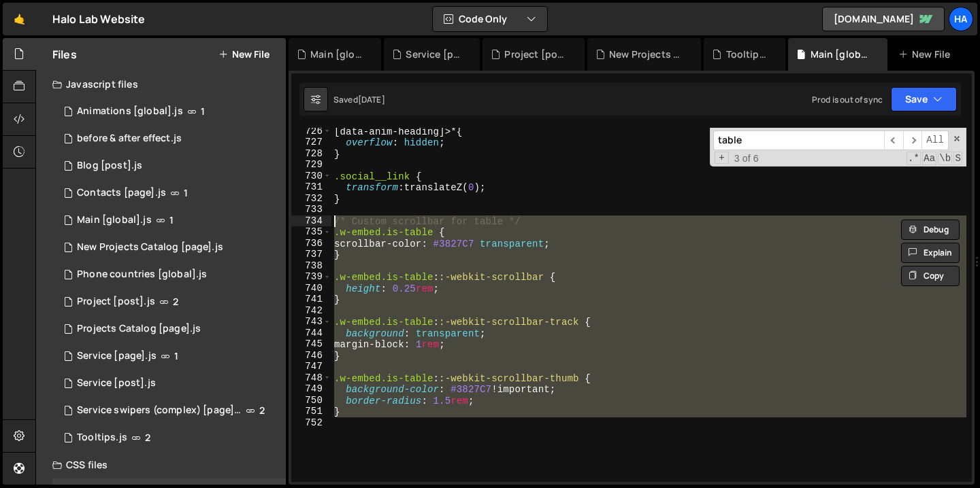  What do you see at coordinates (121, 193) in the screenshot?
I see `div: Contacts [page].js` at bounding box center [121, 193].